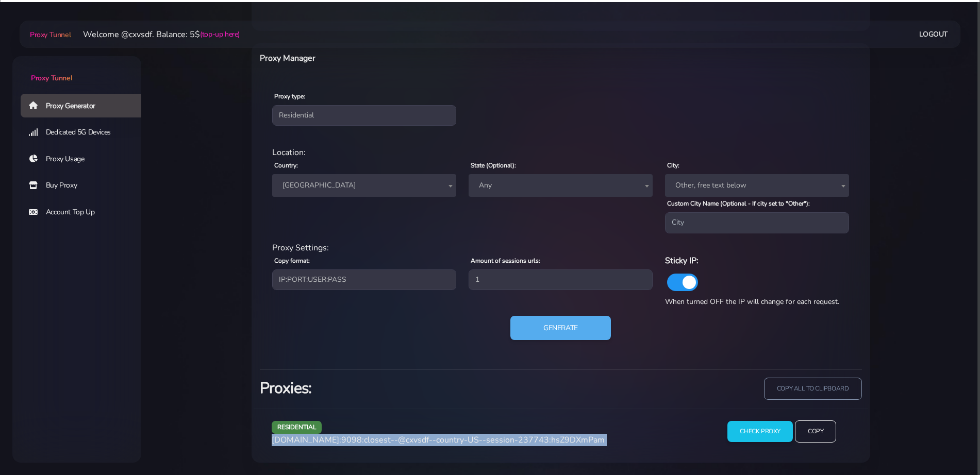  What do you see at coordinates (286, 165) in the screenshot?
I see `label: Country:` at bounding box center [286, 165].